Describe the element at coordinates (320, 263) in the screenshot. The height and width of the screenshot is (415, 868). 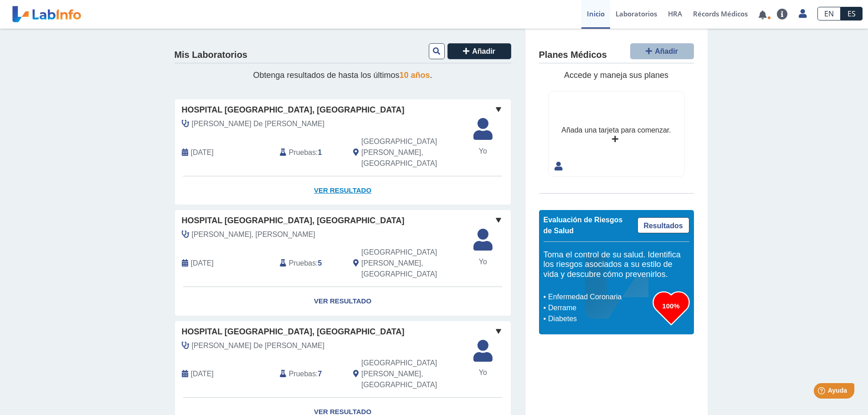
I see `b: 5` at that location.